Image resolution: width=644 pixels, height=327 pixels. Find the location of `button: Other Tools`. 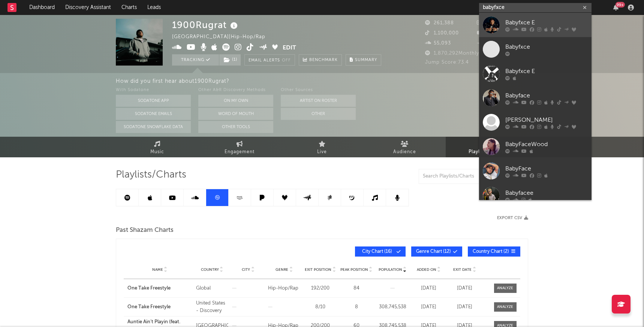

button: Other Tools is located at coordinates (236, 127).